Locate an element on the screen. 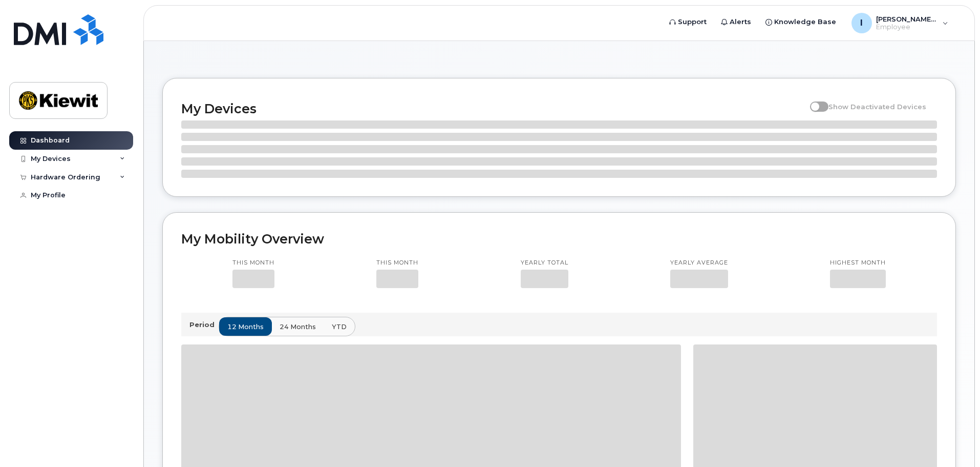 This screenshot has height=467, width=980. p: Highest month is located at coordinates (858, 263).